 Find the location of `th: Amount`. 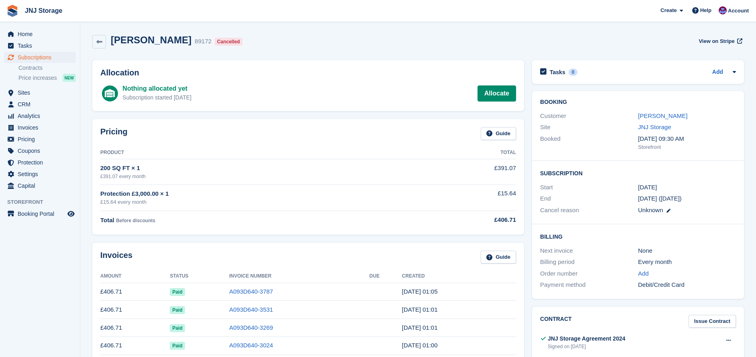

th: Amount is located at coordinates (135, 277).